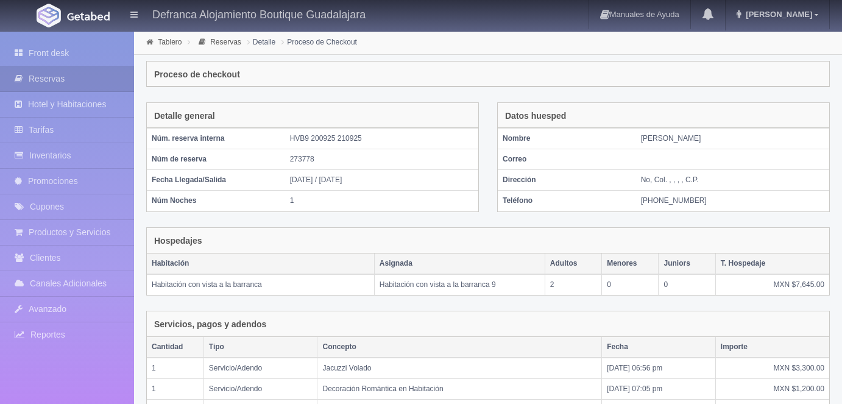 This screenshot has height=404, width=842. Describe the element at coordinates (381, 160) in the screenshot. I see `td: 273778` at that location.